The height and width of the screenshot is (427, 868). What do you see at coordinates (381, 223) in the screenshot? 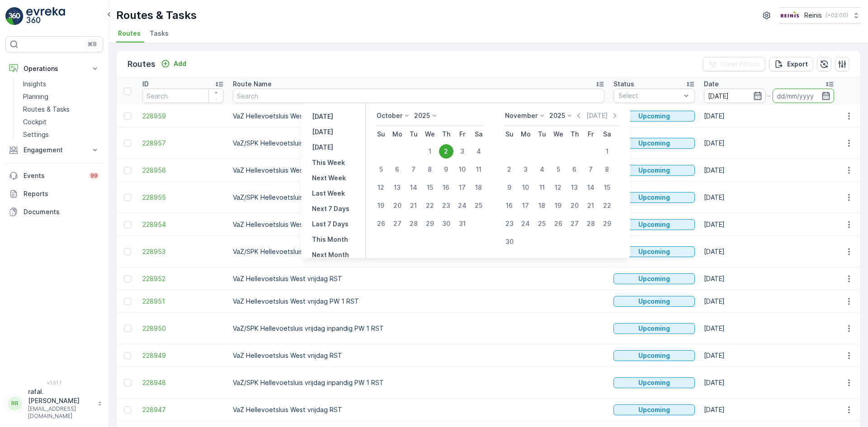
I see `div: 26` at bounding box center [381, 223].